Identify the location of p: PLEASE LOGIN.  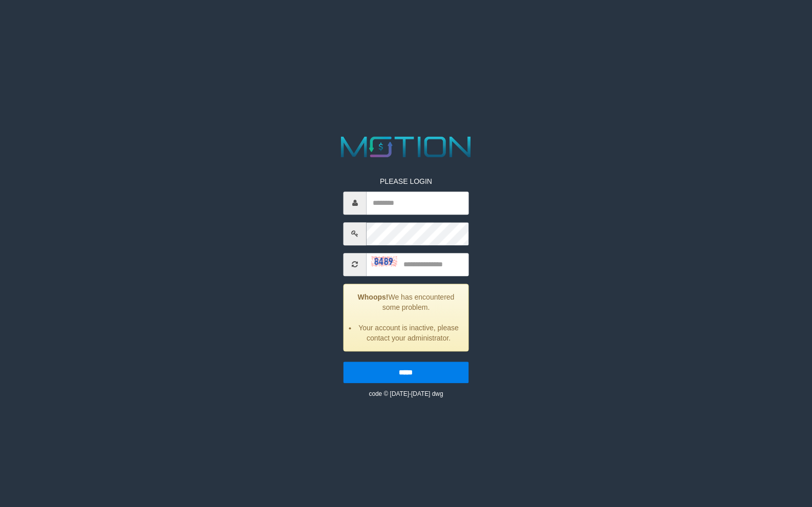
(406, 181).